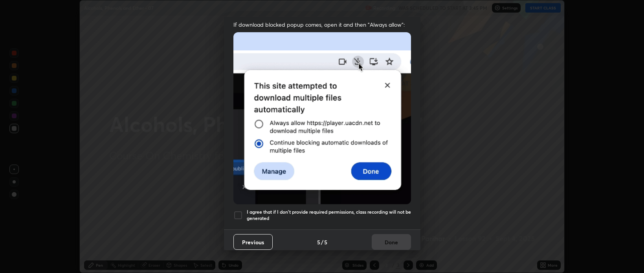 Image resolution: width=644 pixels, height=273 pixels. I want to click on img: downloads-permission-blocked.gif, so click(322, 118).